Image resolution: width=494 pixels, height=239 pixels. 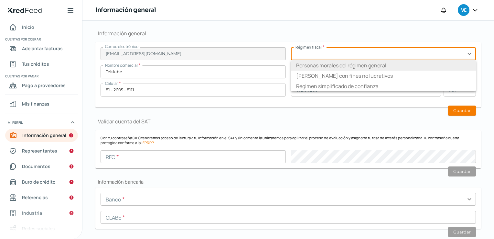 What do you see at coordinates (41, 85) in the screenshot?
I see `a: Pago a proveedores` at bounding box center [41, 85].